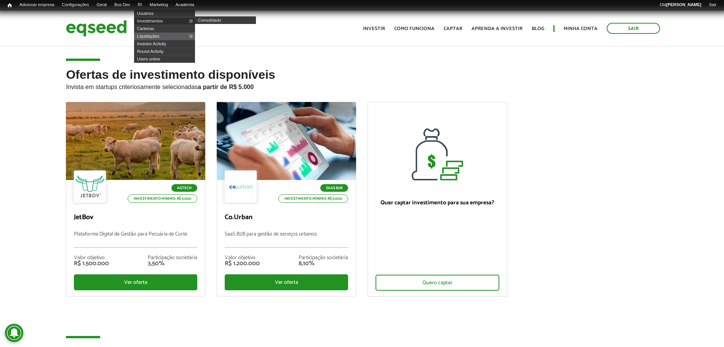  What do you see at coordinates (374, 29) in the screenshot?
I see `a: Investir` at bounding box center [374, 29].